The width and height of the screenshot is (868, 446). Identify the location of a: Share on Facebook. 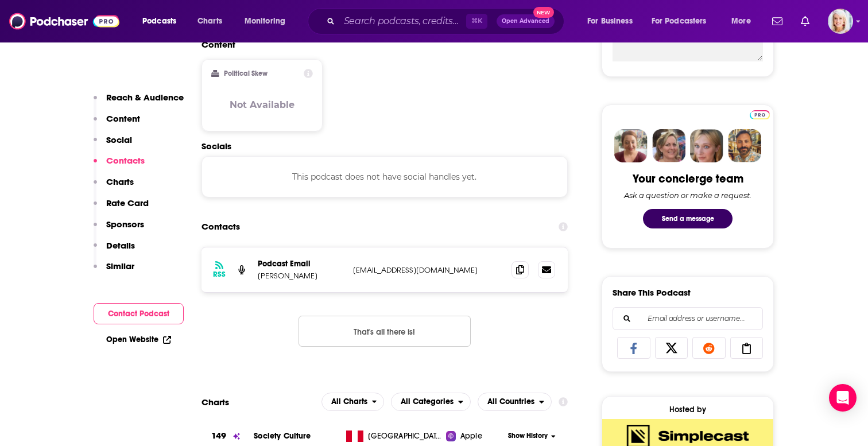
(633, 348).